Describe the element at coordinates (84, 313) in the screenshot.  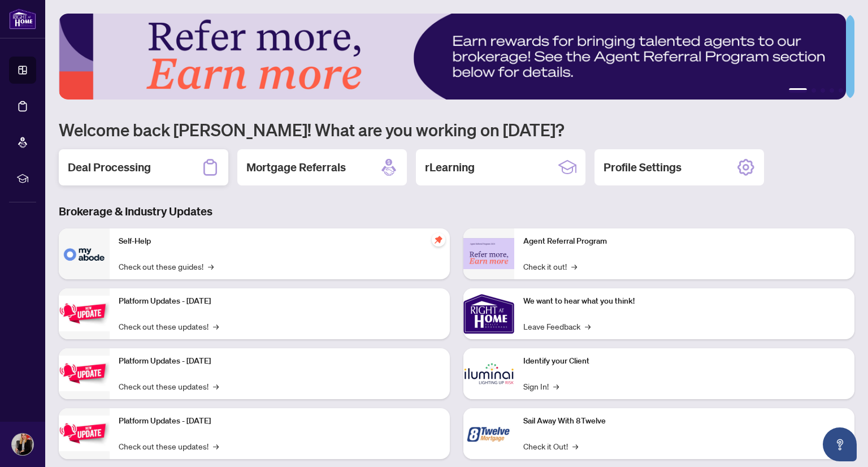
I see `img: Platform Updates - July 21, 2025` at that location.